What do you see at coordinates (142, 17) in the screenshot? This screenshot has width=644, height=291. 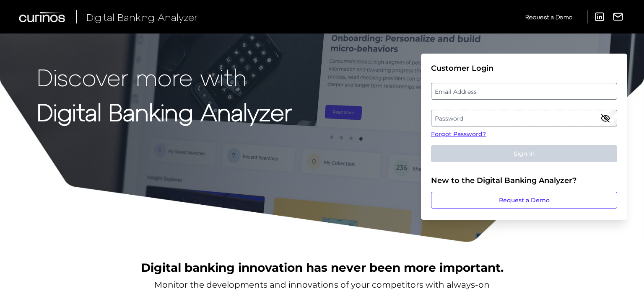 I see `span: Digital Banking Analyzer` at bounding box center [142, 17].